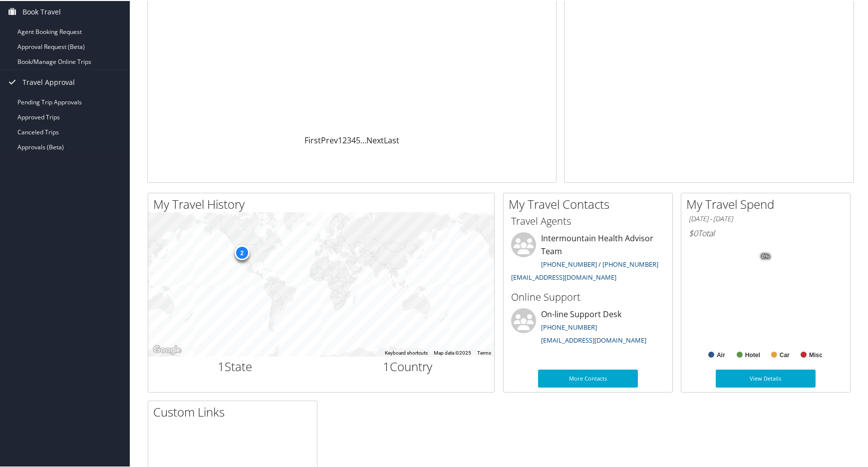  What do you see at coordinates (766, 232) in the screenshot?
I see `h6: Total` at bounding box center [766, 232].